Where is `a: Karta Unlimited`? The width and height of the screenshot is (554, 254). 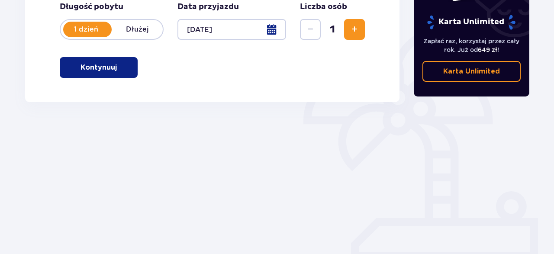
a: Karta Unlimited is located at coordinates (472, 71).